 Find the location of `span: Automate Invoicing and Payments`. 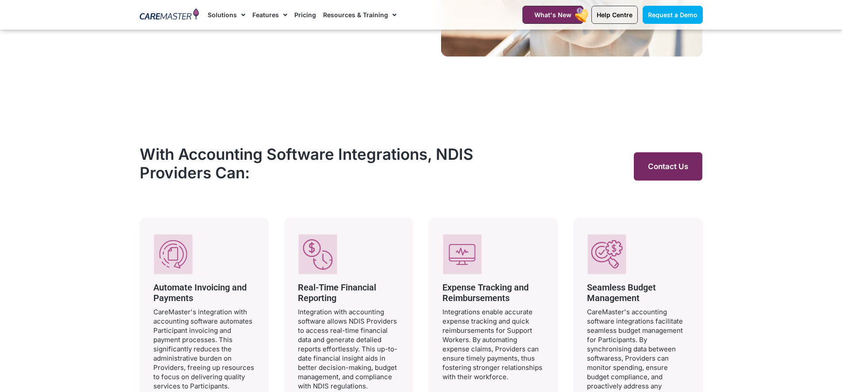

span: Automate Invoicing and Payments is located at coordinates (200, 293).